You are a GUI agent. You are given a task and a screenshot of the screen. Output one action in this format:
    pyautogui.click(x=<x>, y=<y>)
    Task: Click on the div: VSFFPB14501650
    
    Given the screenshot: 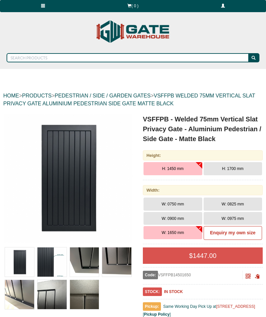 What is the action you would take?
    pyautogui.click(x=193, y=275)
    